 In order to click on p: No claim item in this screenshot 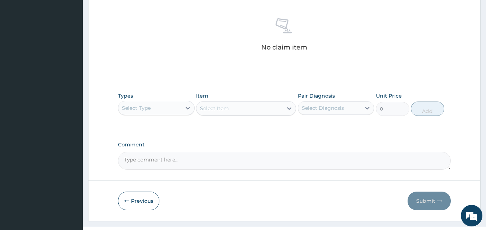, I will do `click(284, 47)`.